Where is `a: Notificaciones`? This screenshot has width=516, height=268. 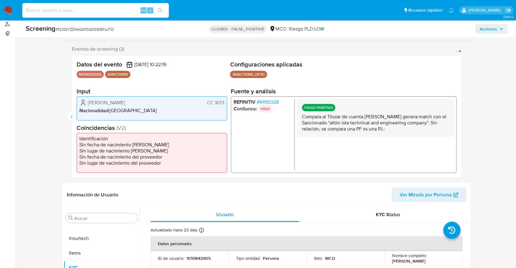 a: Notificaciones is located at coordinates (451, 10).